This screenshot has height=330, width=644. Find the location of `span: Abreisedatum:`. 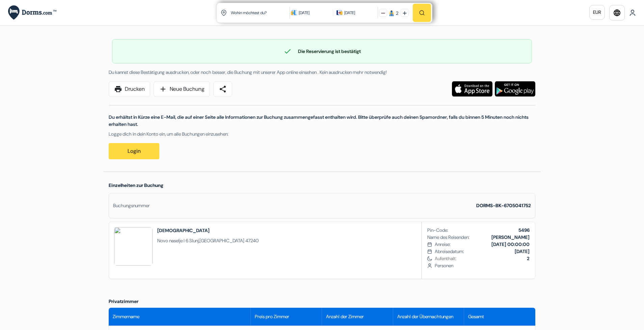

span: Abreisedatum: is located at coordinates (450, 251).